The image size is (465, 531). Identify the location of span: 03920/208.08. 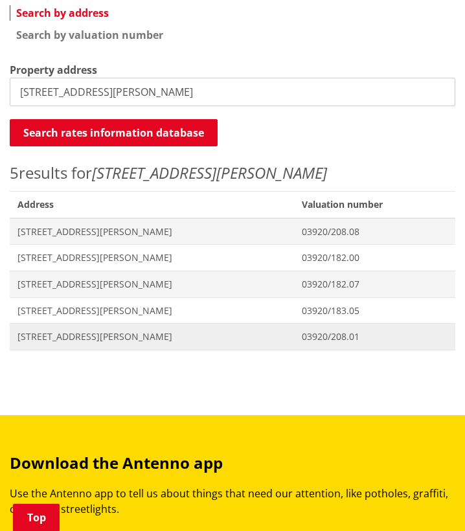
(375, 232).